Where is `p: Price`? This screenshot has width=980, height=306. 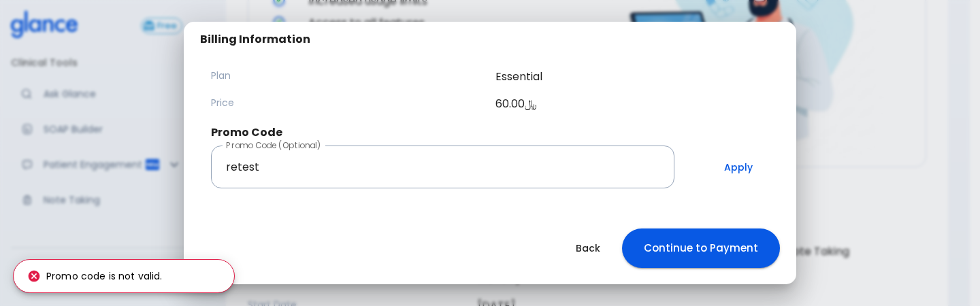 p: Price is located at coordinates (348, 103).